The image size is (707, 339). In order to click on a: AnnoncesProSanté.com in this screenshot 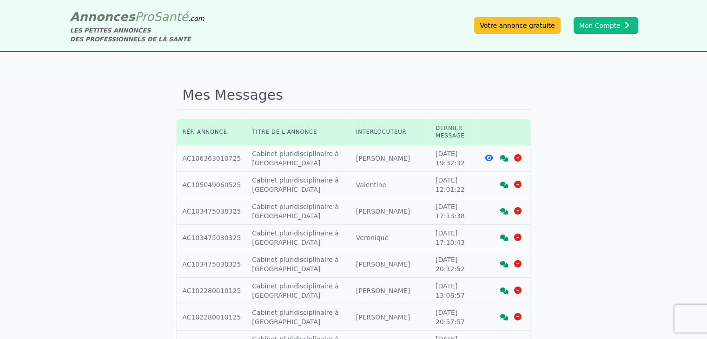, I will do `click(137, 17)`.